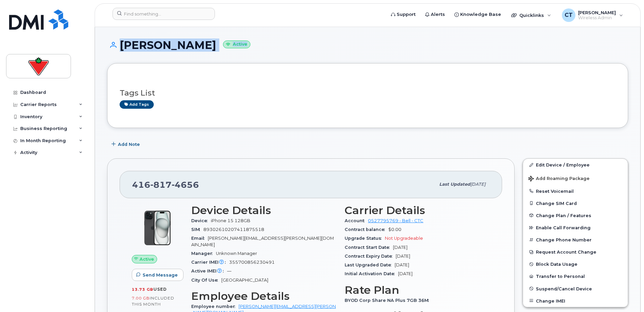 This screenshot has height=312, width=644. Describe the element at coordinates (264, 296) in the screenshot. I see `h3: Employee Details` at that location.